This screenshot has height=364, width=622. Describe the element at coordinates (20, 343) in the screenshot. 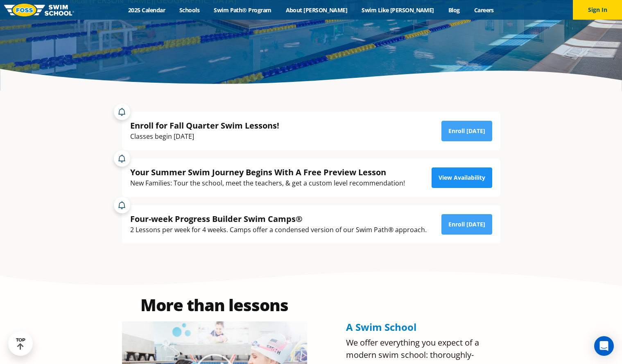

I see `div: TOP` at that location.